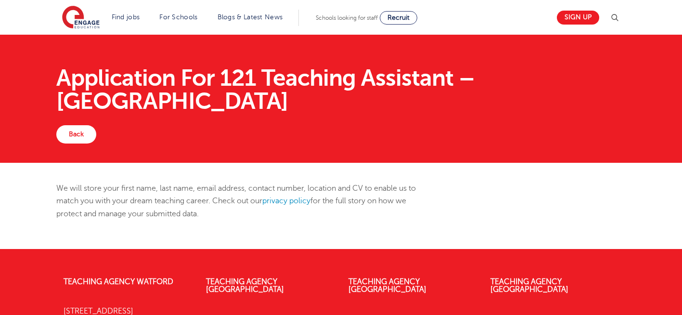 This screenshot has height=315, width=682. I want to click on span: Schools looking for staff, so click(347, 18).